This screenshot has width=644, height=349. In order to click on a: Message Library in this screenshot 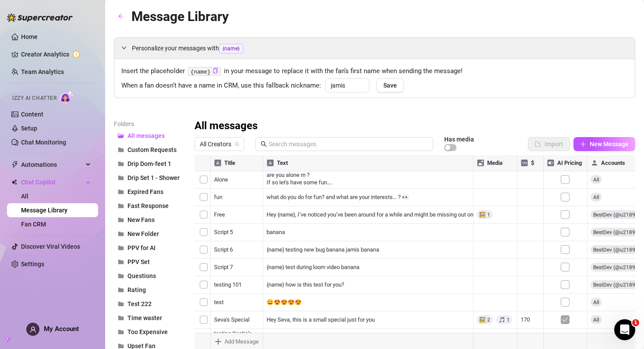, I will do `click(45, 210)`.